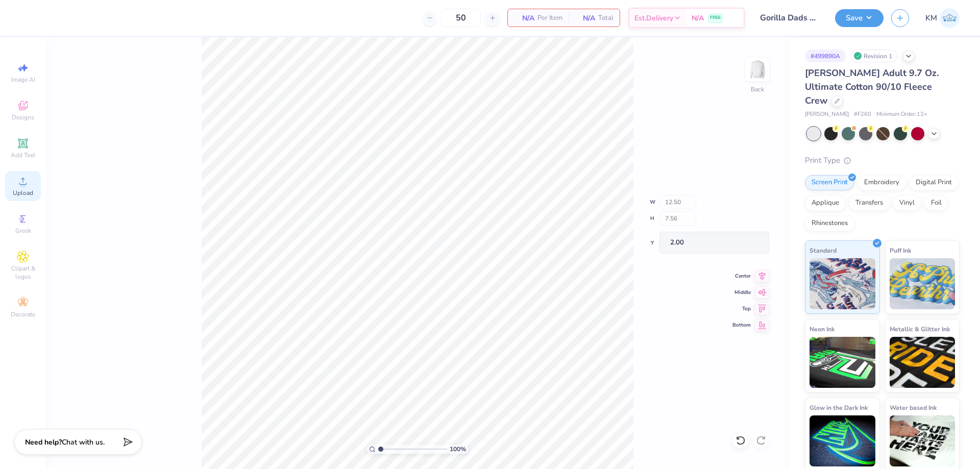 The image size is (980, 469). What do you see at coordinates (758, 89) in the screenshot?
I see `div: Back` at bounding box center [758, 89].